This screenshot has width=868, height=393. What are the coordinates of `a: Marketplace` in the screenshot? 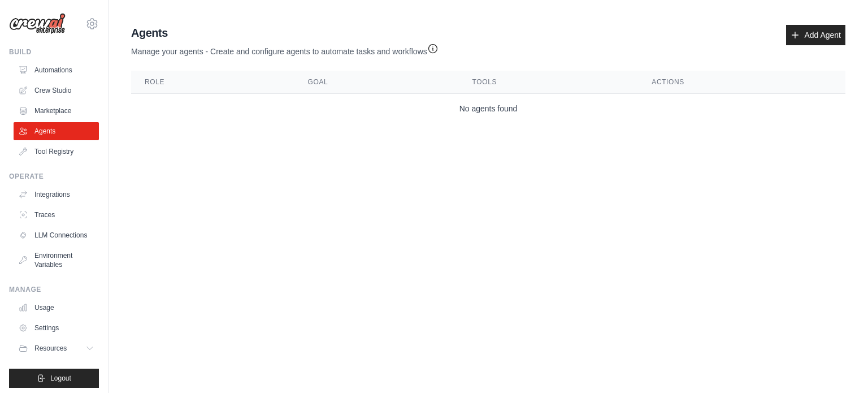 It's located at (56, 111).